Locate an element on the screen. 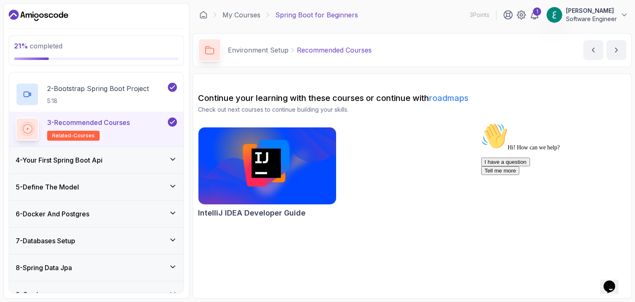 Image resolution: width=635 pixels, height=302 pixels. div: 1 is located at coordinates (537, 12).